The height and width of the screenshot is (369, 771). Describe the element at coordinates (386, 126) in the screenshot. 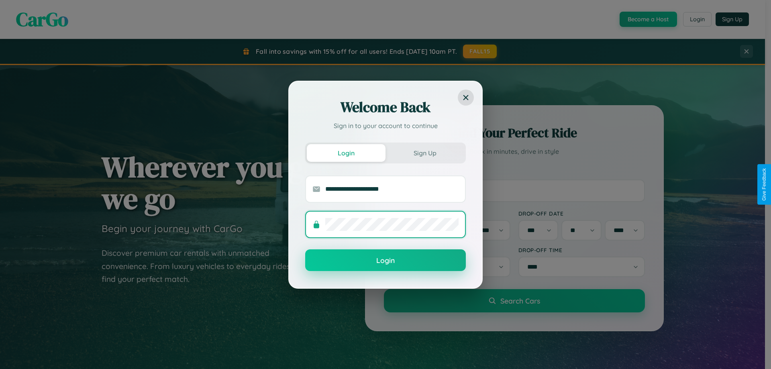

I see `p: Sign in to your account to continue` at that location.